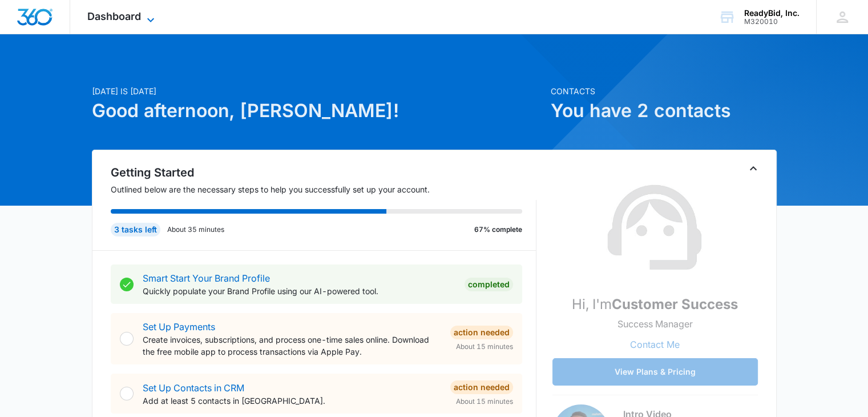  What do you see at coordinates (663, 111) in the screenshot?
I see `h1: You have 2 contacts` at bounding box center [663, 111].